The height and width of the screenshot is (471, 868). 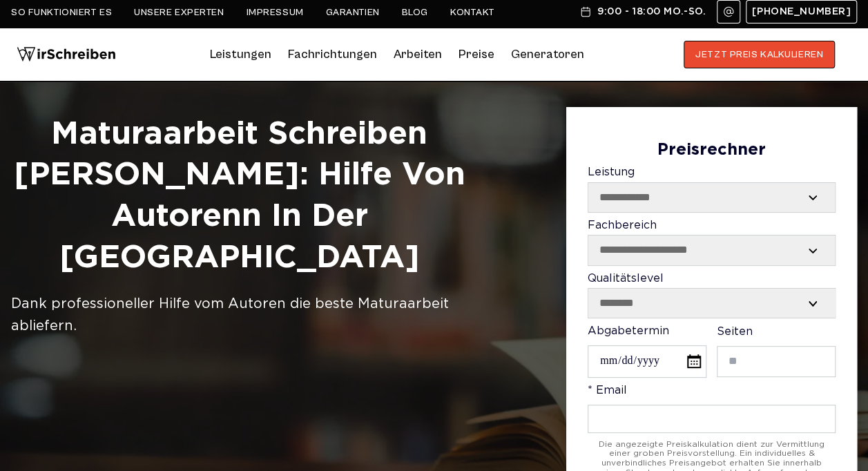 I want to click on div: Dank professioneller Hilfe vom Autoren die beste Maturaarbeit abliefern., so click(x=240, y=315).